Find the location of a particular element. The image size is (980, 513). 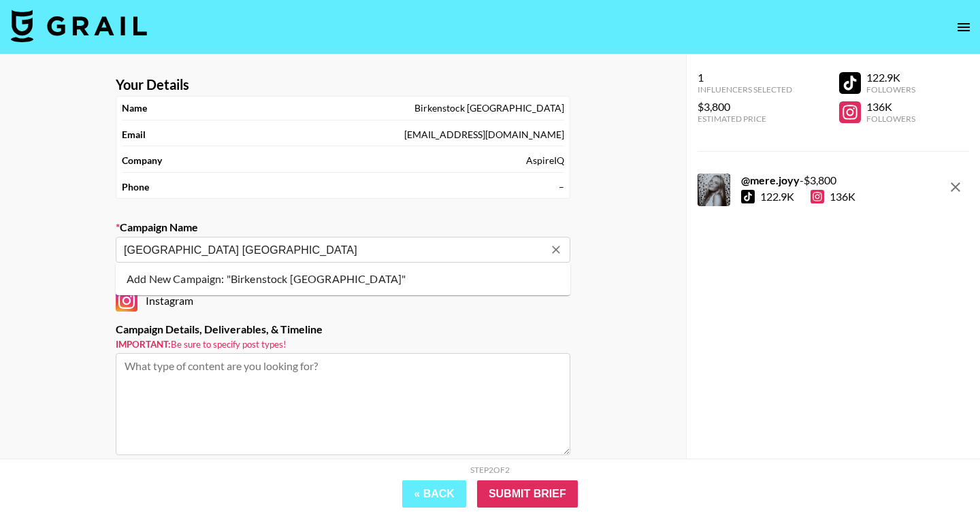

input: Submit Brief is located at coordinates (527, 494).